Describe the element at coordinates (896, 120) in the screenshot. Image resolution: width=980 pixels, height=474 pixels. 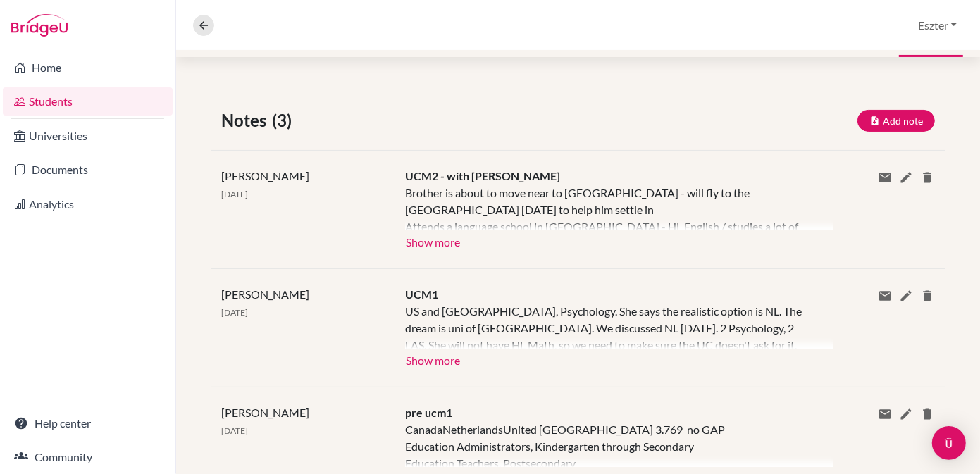
I see `button: Add note` at that location.